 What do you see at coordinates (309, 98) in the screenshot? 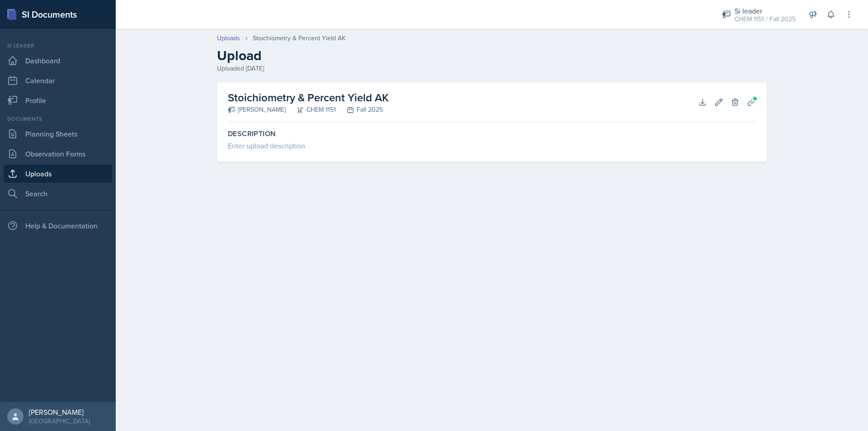
I see `h2: Stoichiometry & Percent Yield AK` at bounding box center [309, 98].